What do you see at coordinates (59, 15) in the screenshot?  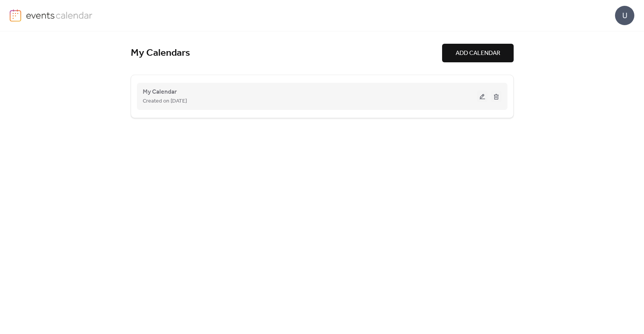 I see `img: logo-type` at bounding box center [59, 15].